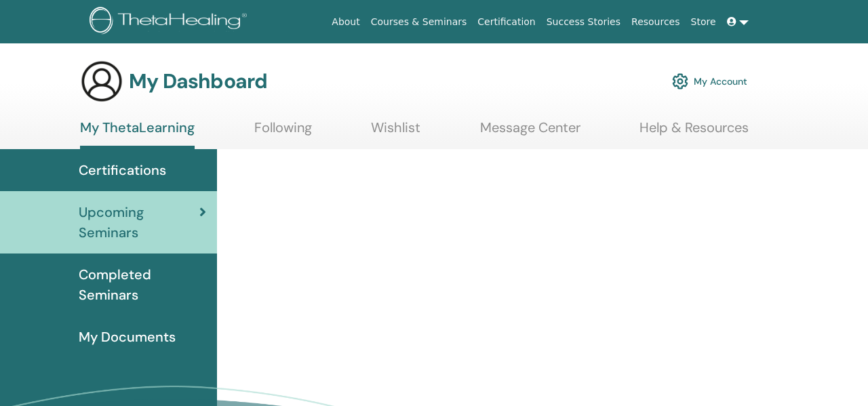  I want to click on a: Help & Resources, so click(694, 132).